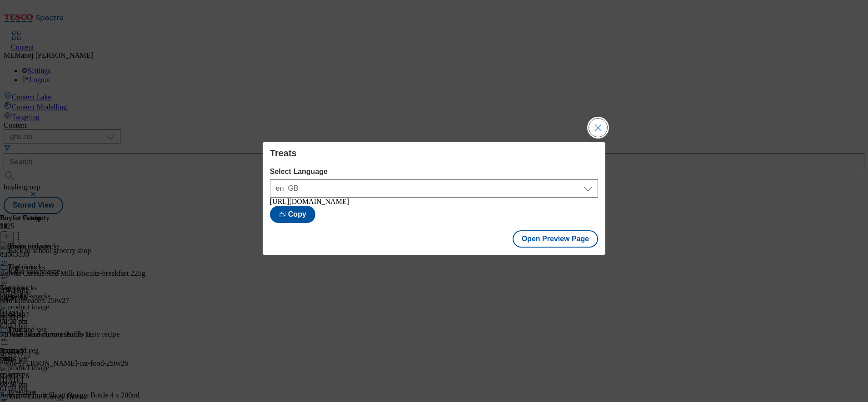 The image size is (868, 402). Describe the element at coordinates (555, 238) in the screenshot. I see `button: Open Preview Page` at that location.